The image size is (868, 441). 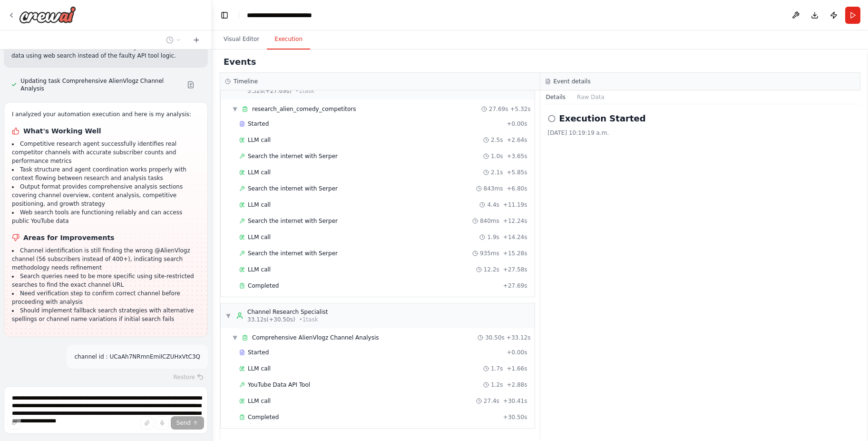 What do you see at coordinates (105, 174) in the screenshot?
I see `li: Task structure and agent coordination works properly with context flowing between research and an...` at bounding box center [105, 174].